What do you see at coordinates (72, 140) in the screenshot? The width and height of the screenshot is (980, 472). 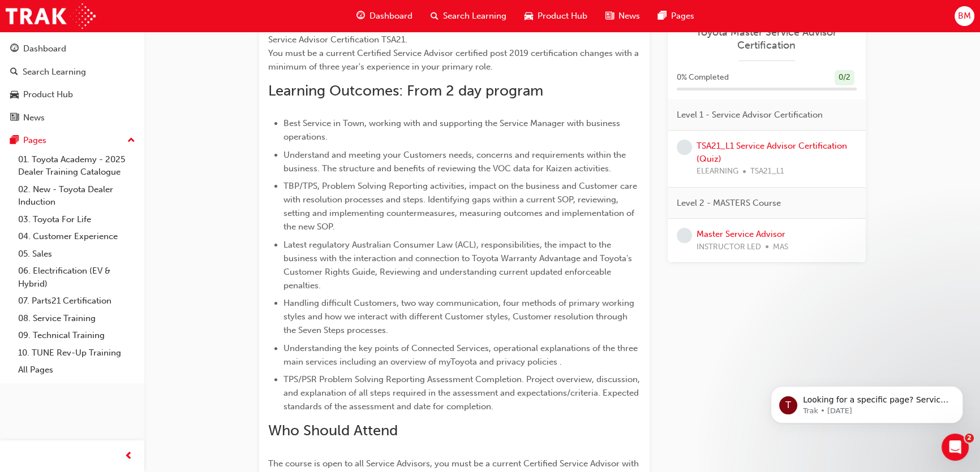 I see `button: Pages` at bounding box center [72, 140].